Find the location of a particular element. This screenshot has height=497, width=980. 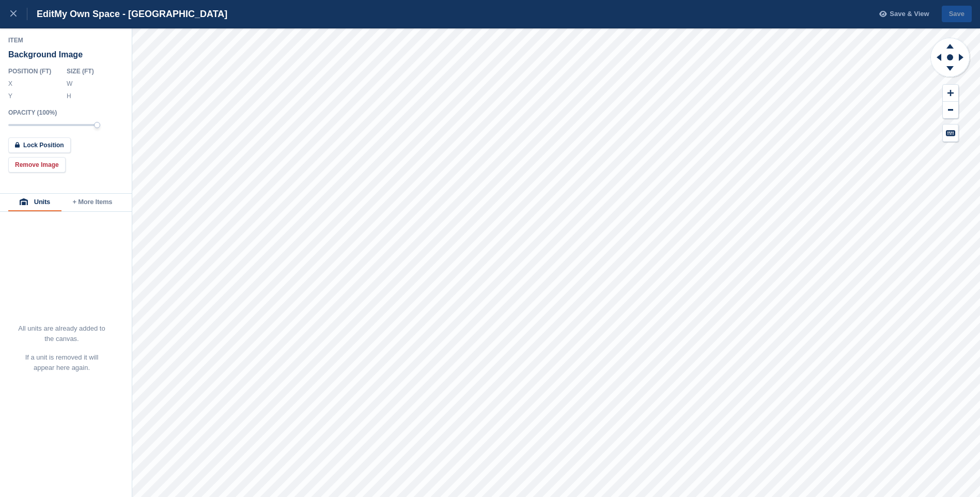

label: X is located at coordinates (11, 83).